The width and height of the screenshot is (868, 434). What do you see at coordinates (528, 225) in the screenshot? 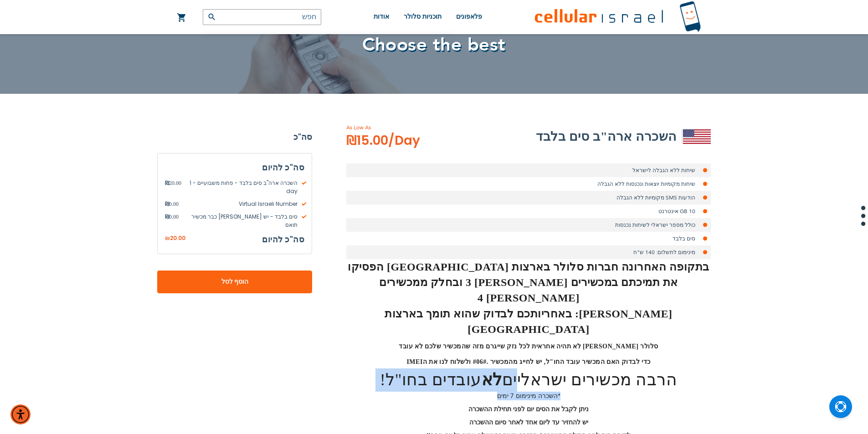
I see `li: כולל מספר ישראלי לשיחות נכנסות` at bounding box center [528, 225].